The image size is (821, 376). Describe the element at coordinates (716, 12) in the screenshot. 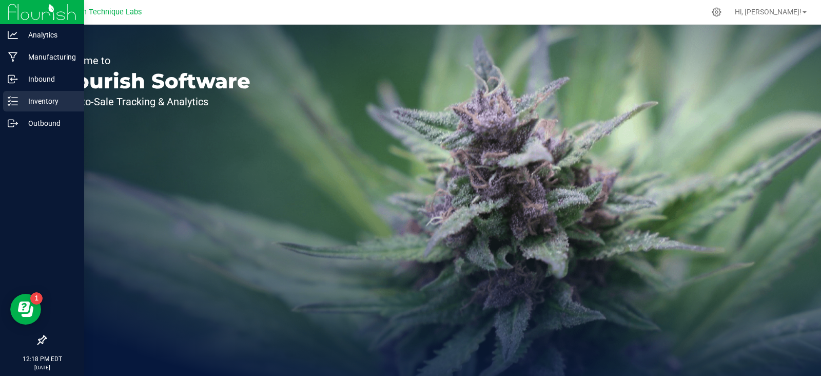

I see `div: Manage settings` at that location.